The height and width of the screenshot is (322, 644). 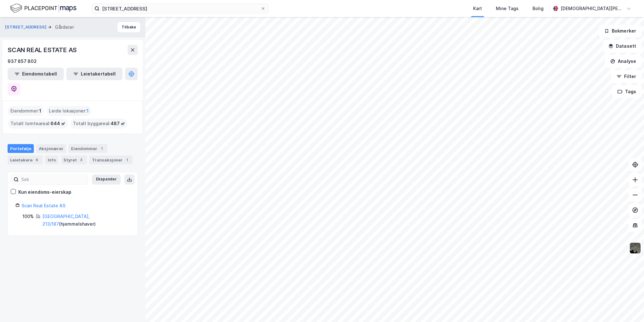 What do you see at coordinates (45, 192) in the screenshot?
I see `div: Kun eiendoms-eierskap` at bounding box center [45, 192].